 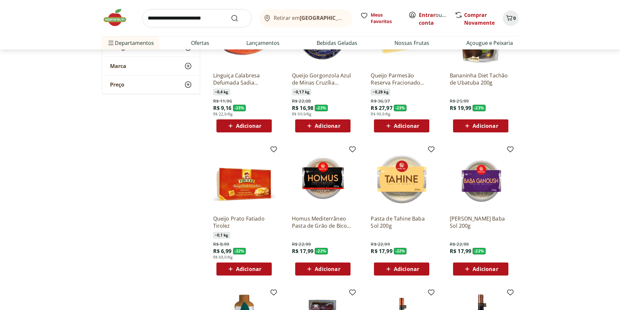 I want to click on span: R$ 69,9/Kg, so click(x=223, y=257).